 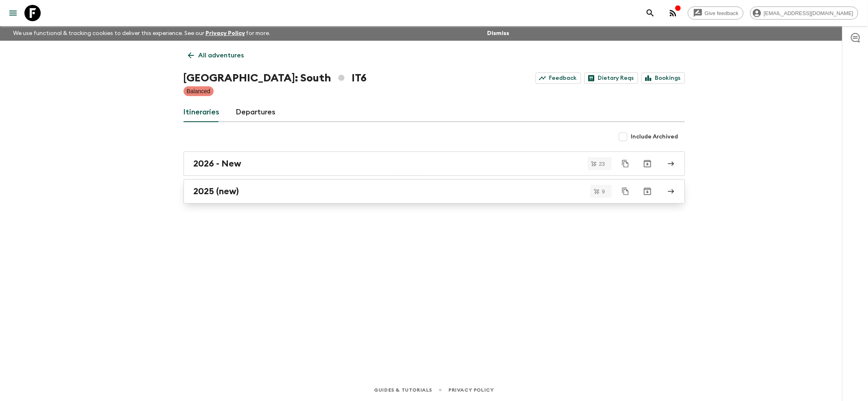 What do you see at coordinates (650, 13) in the screenshot?
I see `button: search adventures` at bounding box center [650, 13].